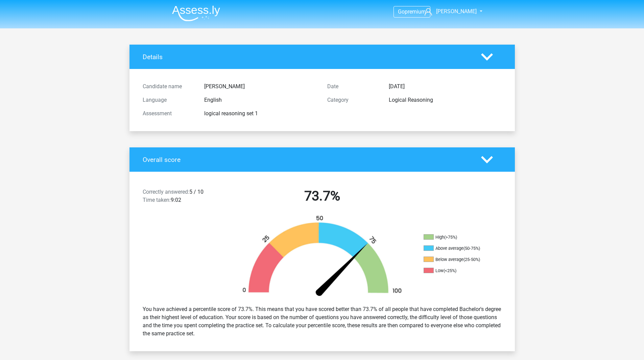 Image resolution: width=644 pixels, height=360 pixels. What do you see at coordinates (196, 13) in the screenshot?
I see `img: Assessly` at bounding box center [196, 13].